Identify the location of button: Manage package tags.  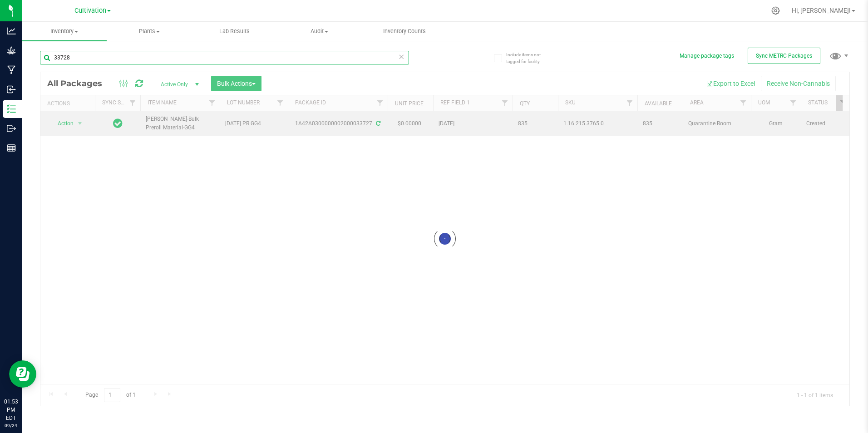
(707, 56).